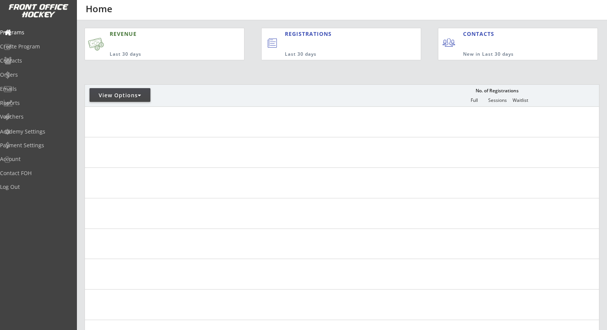 The height and width of the screenshot is (330, 607). Describe the element at coordinates (521, 100) in the screenshot. I see `div: Waitlist` at that location.